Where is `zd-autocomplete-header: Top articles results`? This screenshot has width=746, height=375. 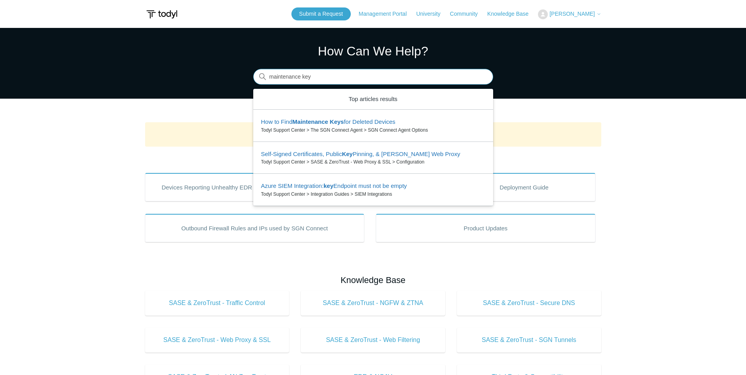 zd-autocomplete-header: Top articles results is located at coordinates (373, 99).